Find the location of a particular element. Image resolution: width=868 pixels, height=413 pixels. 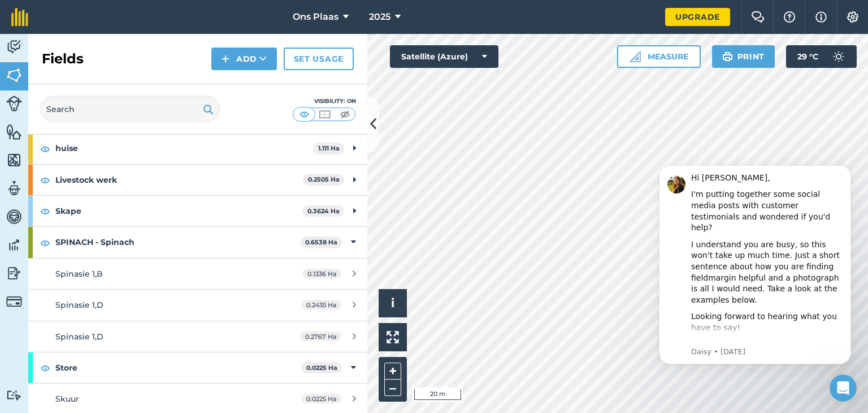

div: Message content is located at coordinates (125, 109).